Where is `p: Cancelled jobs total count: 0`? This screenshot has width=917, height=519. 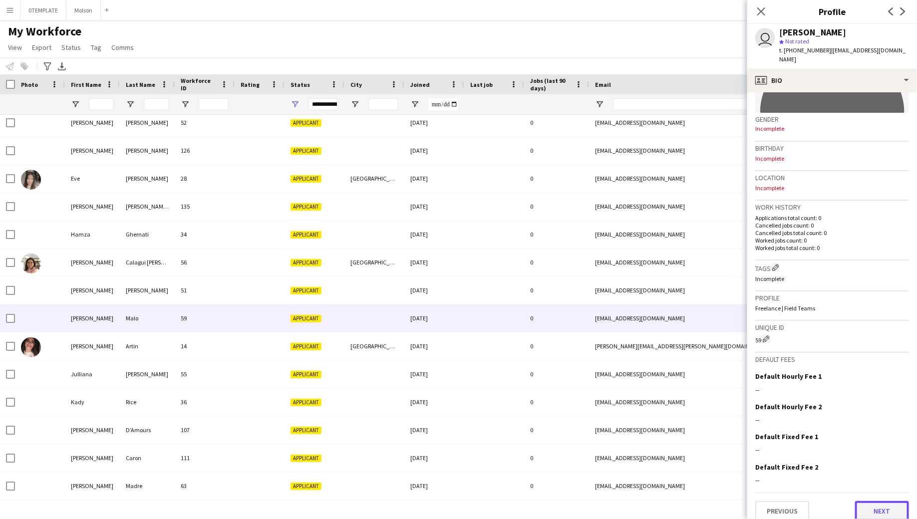
p: Cancelled jobs total count: 0 is located at coordinates (832, 233).